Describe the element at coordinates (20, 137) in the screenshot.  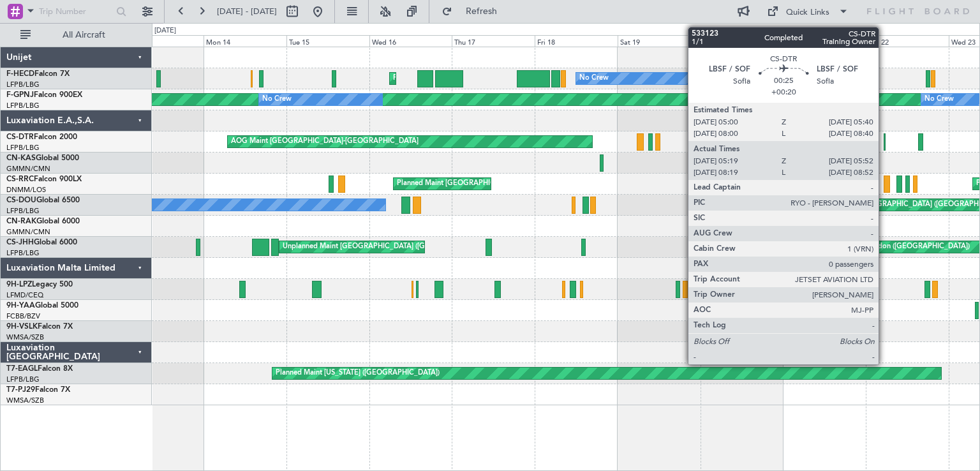
I see `span: CS-DTR` at that location.